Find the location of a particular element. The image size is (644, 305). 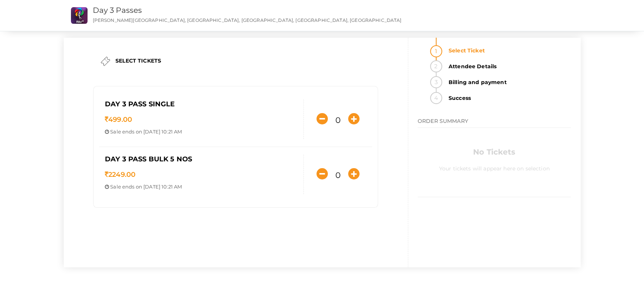

span: Day 3 Pass Single is located at coordinates (140, 104).